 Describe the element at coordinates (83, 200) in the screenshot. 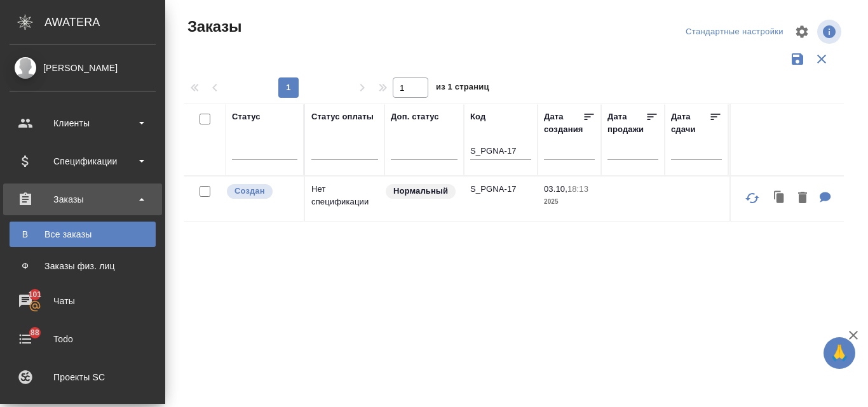

I see `div: Заказы` at that location.